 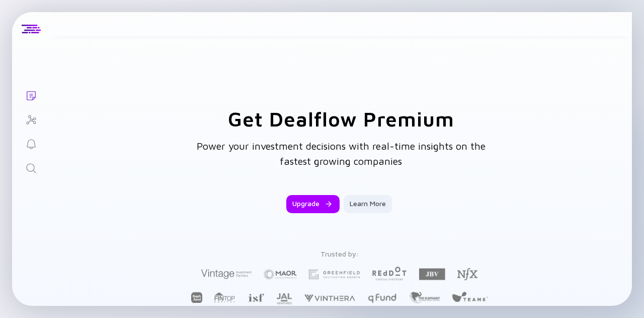 What do you see at coordinates (313, 204) in the screenshot?
I see `div: Upgrade` at bounding box center [313, 204].